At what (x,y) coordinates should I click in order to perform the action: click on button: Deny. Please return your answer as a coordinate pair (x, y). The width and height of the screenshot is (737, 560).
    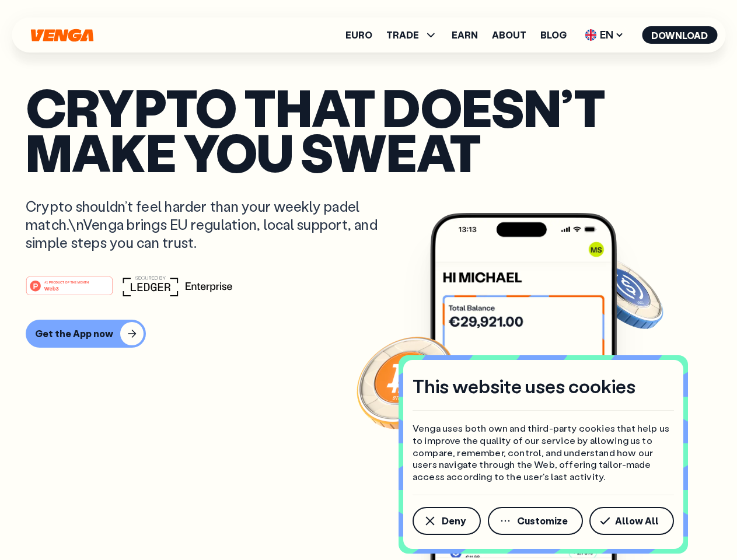
    Looking at the image, I should click on (446, 521).